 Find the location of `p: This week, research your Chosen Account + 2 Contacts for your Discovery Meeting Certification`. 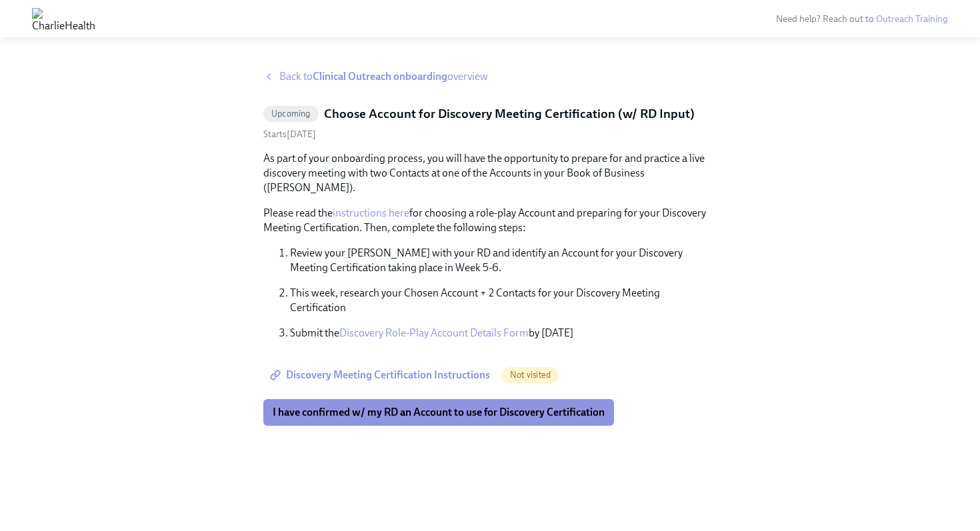

p: This week, research your Chosen Account + 2 Contacts for your Discovery Meeting Certification is located at coordinates (503, 301).